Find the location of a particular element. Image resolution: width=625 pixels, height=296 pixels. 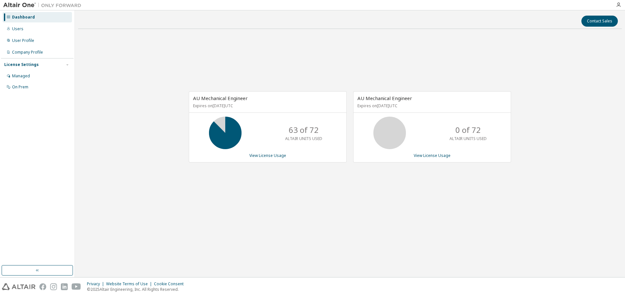

div: Dashboard is located at coordinates (23, 17).